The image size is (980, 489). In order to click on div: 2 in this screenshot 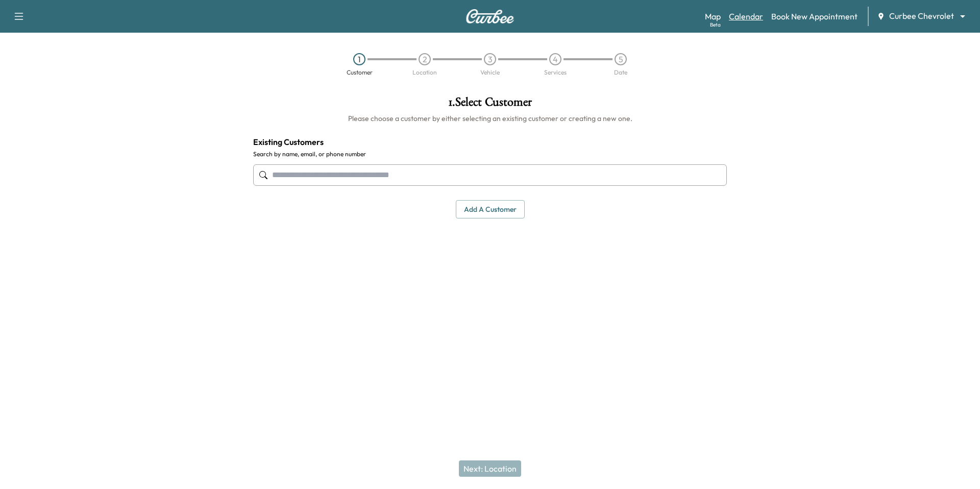, I will do `click(425, 59)`.